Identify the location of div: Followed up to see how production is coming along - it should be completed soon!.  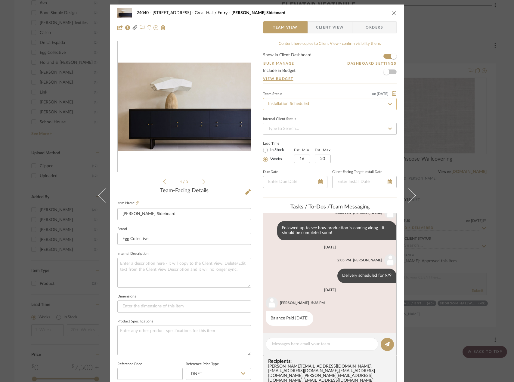
(337, 231).